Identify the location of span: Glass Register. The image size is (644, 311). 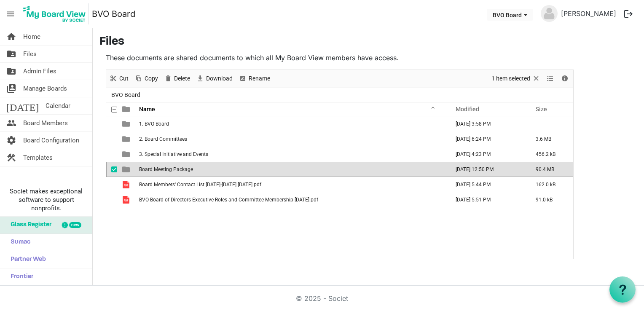
(29, 225).